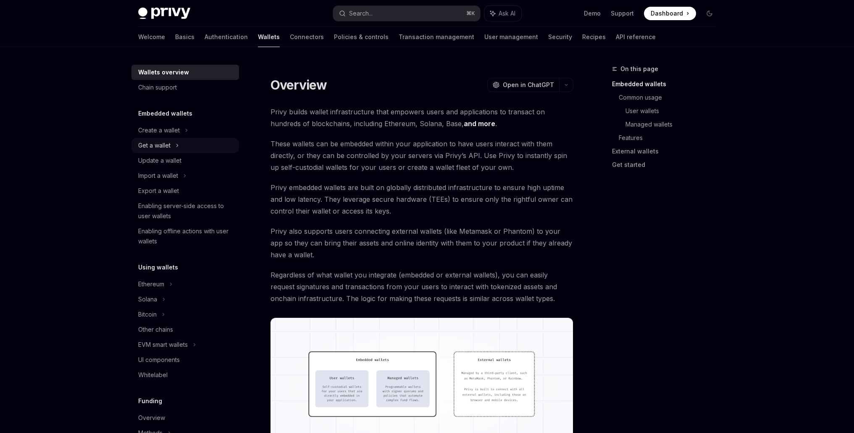 The image size is (854, 433). What do you see at coordinates (147, 314) in the screenshot?
I see `div: Bitcoin` at bounding box center [147, 314].